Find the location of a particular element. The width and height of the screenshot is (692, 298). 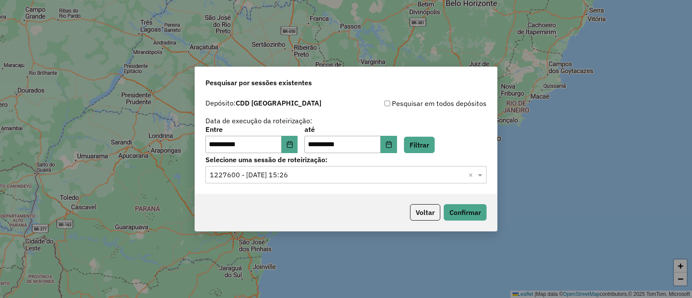

span: Pesquisar por sessões existentes is located at coordinates (258, 83).